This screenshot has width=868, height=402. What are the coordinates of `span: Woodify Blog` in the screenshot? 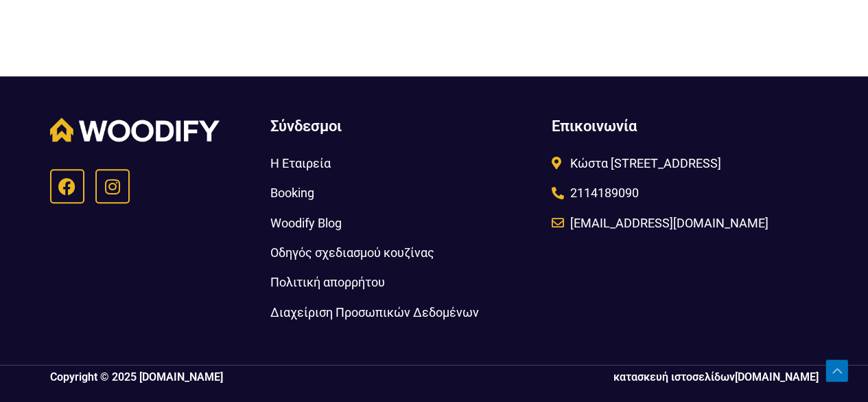 It's located at (305, 223).